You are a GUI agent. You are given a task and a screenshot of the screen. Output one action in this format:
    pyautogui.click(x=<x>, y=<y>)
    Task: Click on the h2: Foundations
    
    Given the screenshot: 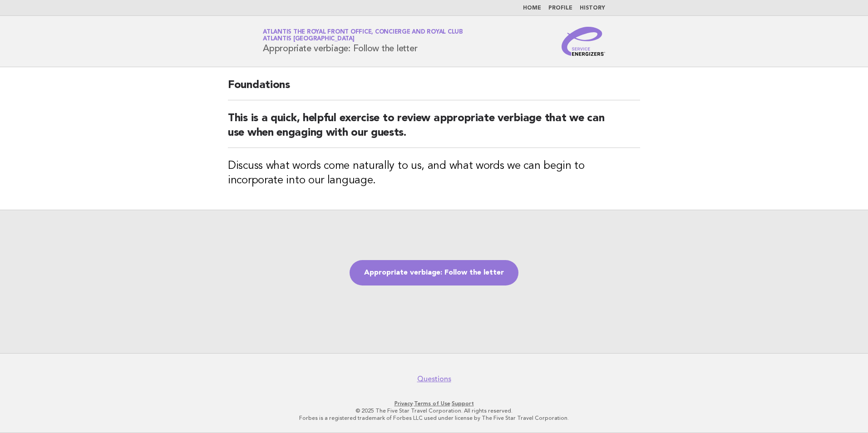 What is the action you would take?
    pyautogui.click(x=434, y=89)
    